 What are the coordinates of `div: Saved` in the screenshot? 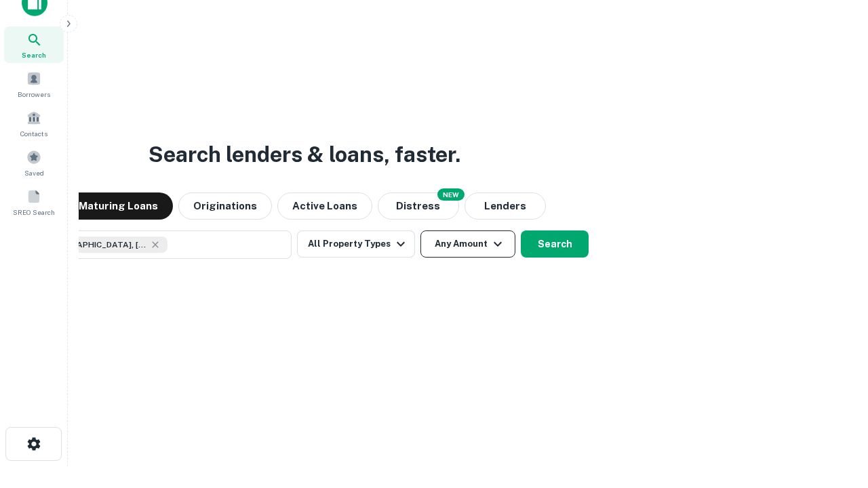 It's located at (34, 163).